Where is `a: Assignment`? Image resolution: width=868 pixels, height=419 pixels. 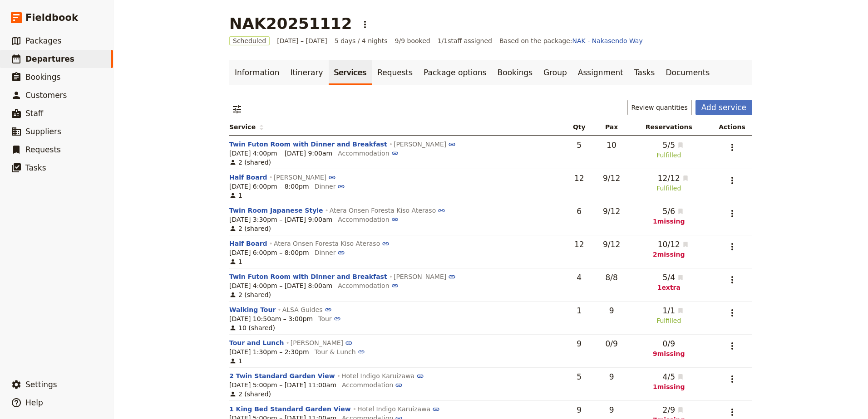
a: Assignment is located at coordinates (601, 72).